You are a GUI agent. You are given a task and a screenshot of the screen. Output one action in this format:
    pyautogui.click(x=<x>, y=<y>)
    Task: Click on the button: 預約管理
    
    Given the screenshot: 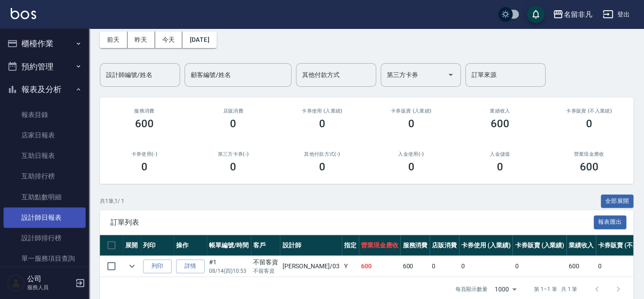 What is the action you would take?
    pyautogui.click(x=44, y=67)
    